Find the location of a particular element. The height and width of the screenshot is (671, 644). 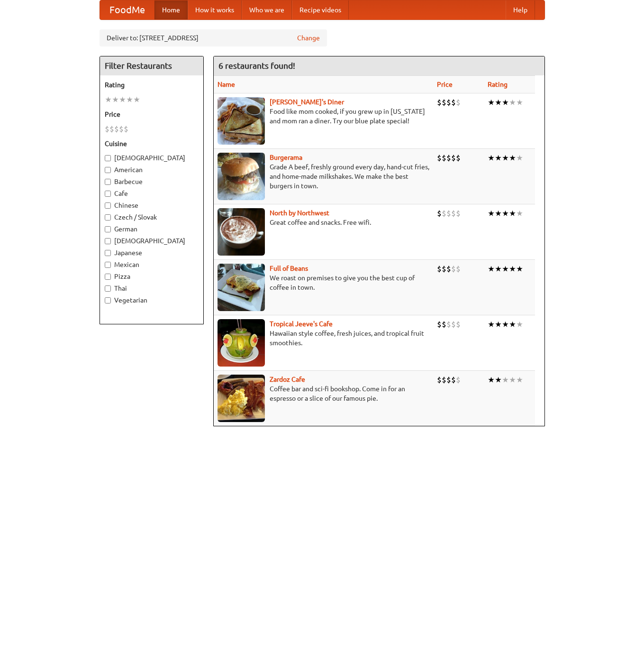

input: Thai is located at coordinates (108, 289).